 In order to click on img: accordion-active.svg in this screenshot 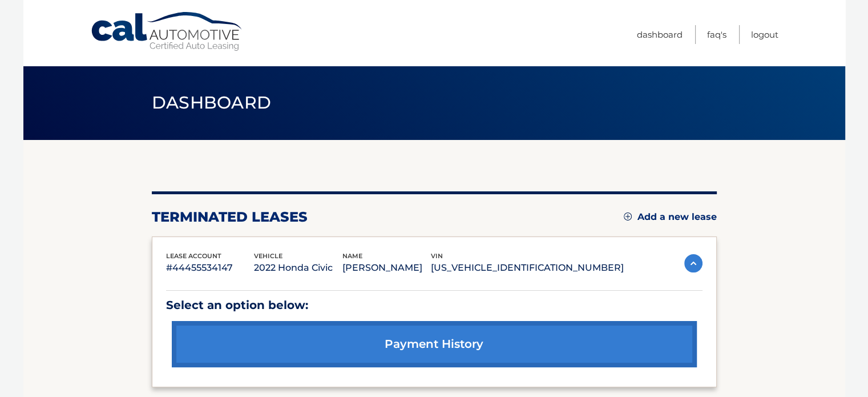, I will do `click(693, 263)`.